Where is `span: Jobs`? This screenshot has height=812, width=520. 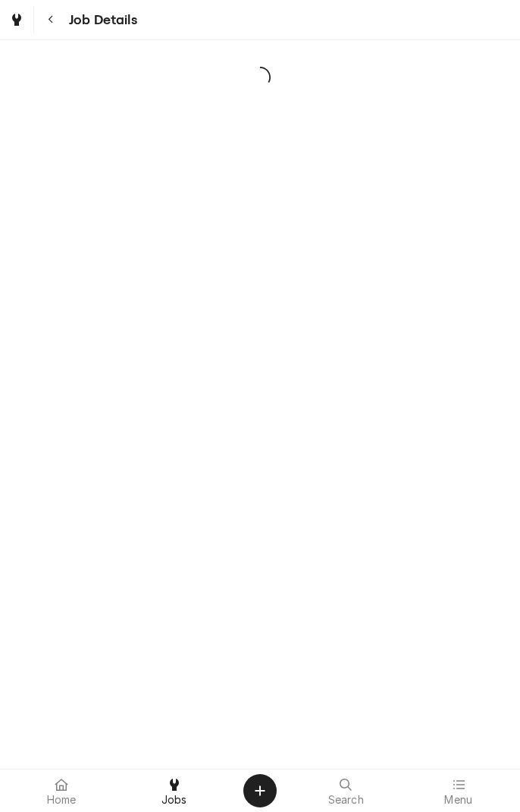
span: Jobs is located at coordinates (174, 800).